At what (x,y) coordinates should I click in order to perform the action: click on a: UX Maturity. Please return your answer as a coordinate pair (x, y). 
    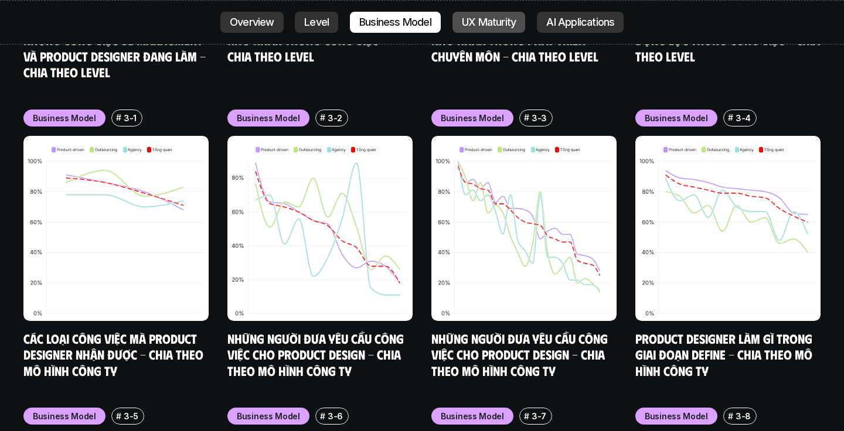
    Looking at the image, I should click on (489, 22).